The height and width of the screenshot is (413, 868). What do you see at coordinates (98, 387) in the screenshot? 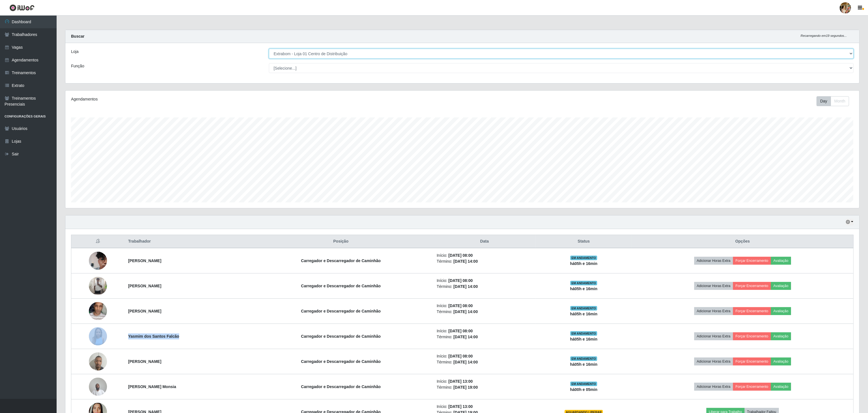
I see `img: 1746211066913.jpeg` at bounding box center [98, 387].